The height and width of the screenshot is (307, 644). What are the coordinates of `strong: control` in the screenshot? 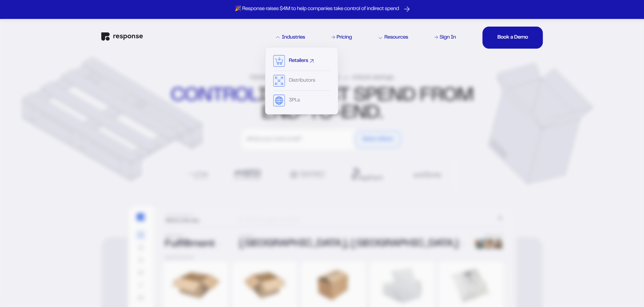 It's located at (214, 96).